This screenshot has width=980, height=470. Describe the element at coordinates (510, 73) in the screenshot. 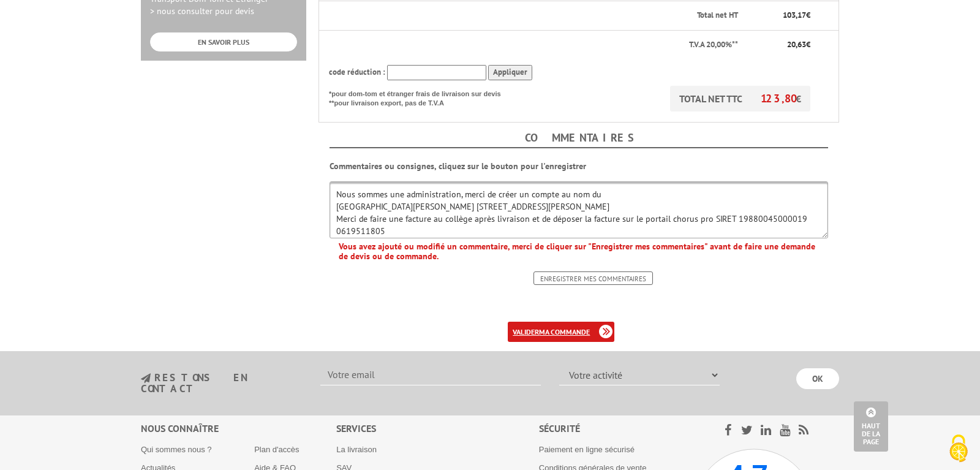

I see `input: Appliquer` at that location.